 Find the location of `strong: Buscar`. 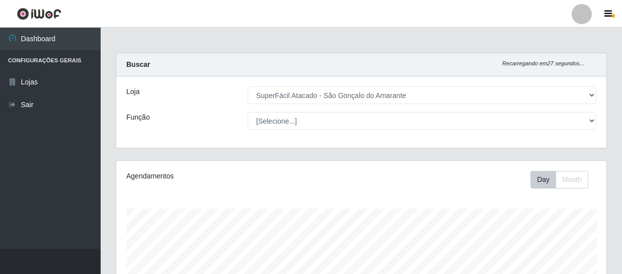

strong: Buscar is located at coordinates (138, 64).